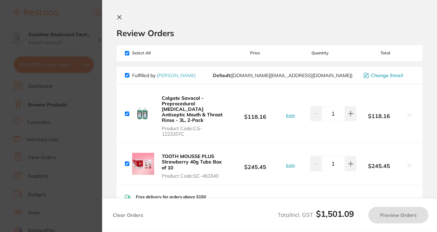 The height and width of the screenshot is (232, 437). I want to click on button: Clear Orders, so click(128, 215).